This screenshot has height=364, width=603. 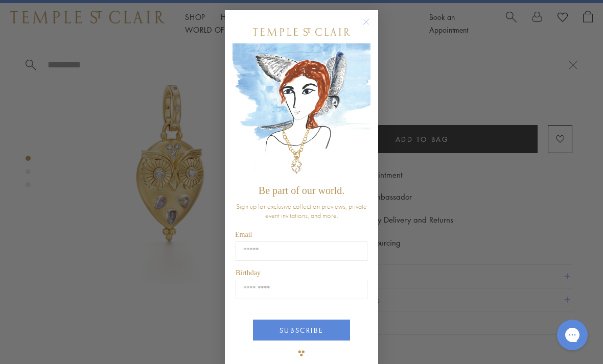 What do you see at coordinates (21, 19) in the screenshot?
I see `button: Gorgias live chat` at bounding box center [21, 19].